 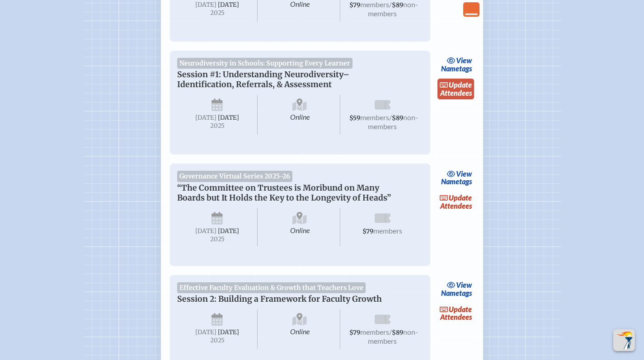 I want to click on button: Scroll Top, so click(x=624, y=340).